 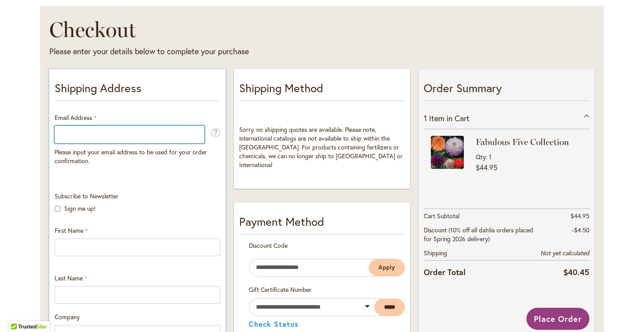 What do you see at coordinates (387, 267) in the screenshot?
I see `span: Apply` at bounding box center [387, 267].